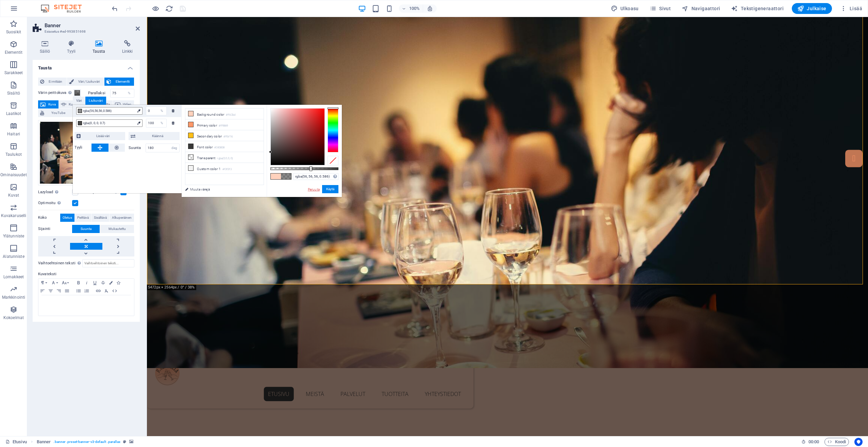  I want to click on button: Video, so click(123, 104).